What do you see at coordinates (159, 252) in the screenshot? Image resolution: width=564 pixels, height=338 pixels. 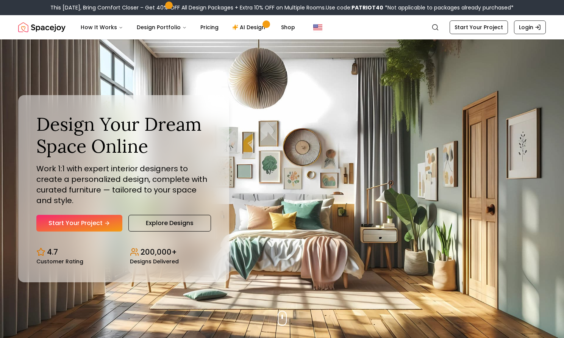 I see `p: 200,000+` at bounding box center [159, 252].